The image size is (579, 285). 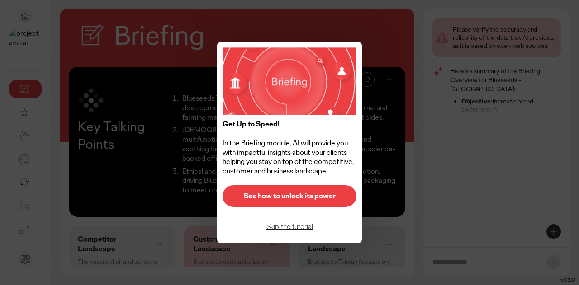 What do you see at coordinates (251, 124) in the screenshot?
I see `strong: Get Up to Speed!` at bounding box center [251, 124].